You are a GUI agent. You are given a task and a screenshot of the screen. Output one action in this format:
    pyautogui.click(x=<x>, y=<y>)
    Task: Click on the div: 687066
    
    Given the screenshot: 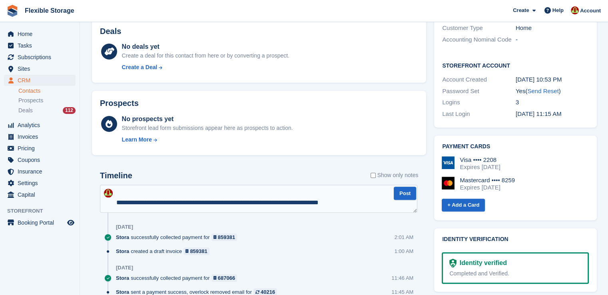 What is the action you would take?
    pyautogui.click(x=226, y=278)
    